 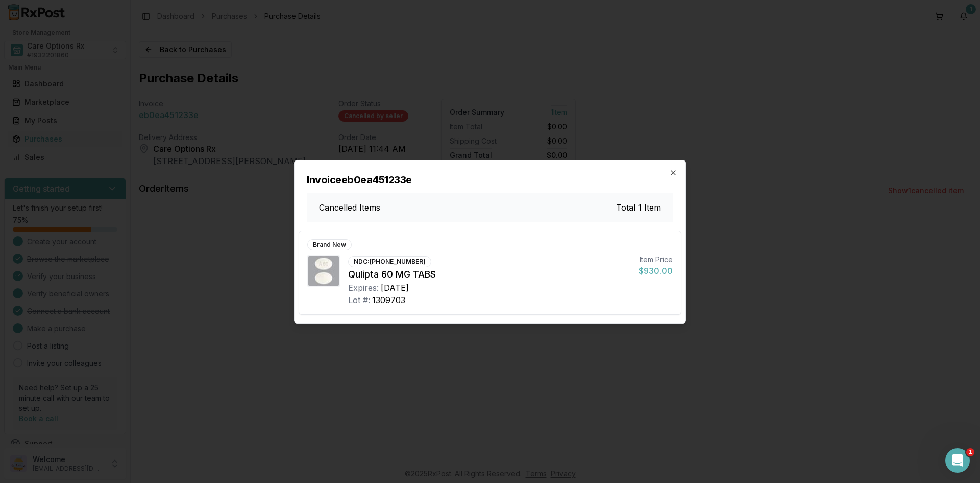 I want to click on img: Qulipta 60 MG TABS, so click(x=324, y=271).